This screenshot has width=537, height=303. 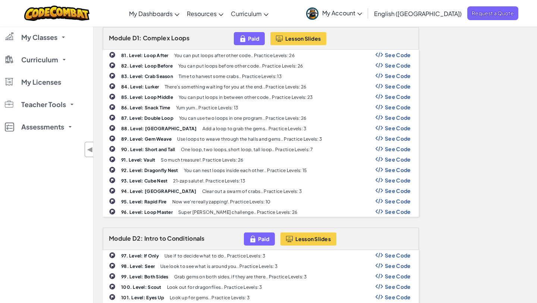 What do you see at coordinates (144, 181) in the screenshot?
I see `b: 93. Level: Cube Nest` at bounding box center [144, 181].